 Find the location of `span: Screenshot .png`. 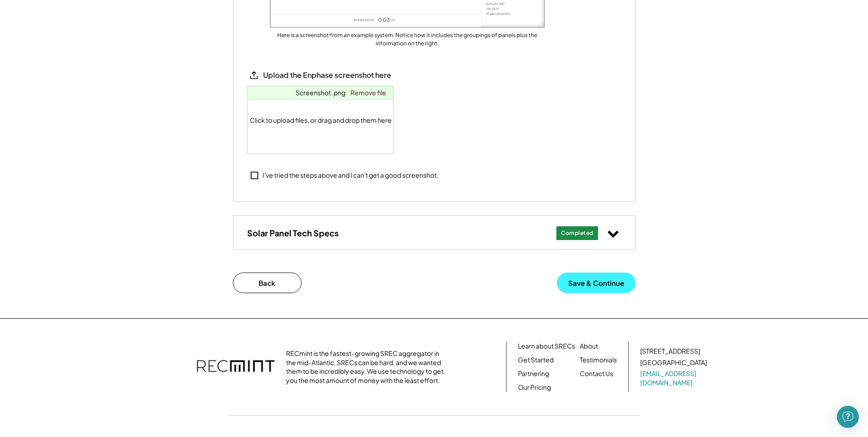

span: Screenshot .png is located at coordinates (320, 93).